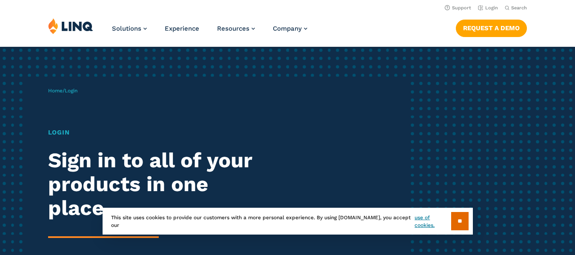 The width and height of the screenshot is (575, 255). What do you see at coordinates (432, 221) in the screenshot?
I see `a: use of cookies.` at bounding box center [432, 221].